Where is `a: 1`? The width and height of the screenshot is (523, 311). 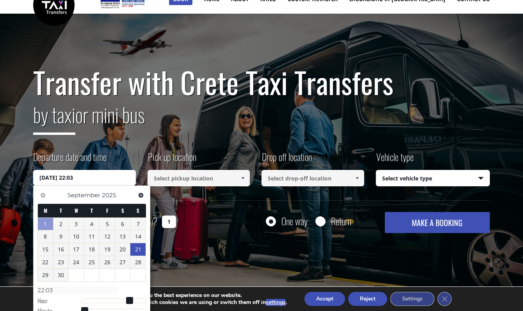 a: 1 is located at coordinates (45, 224).